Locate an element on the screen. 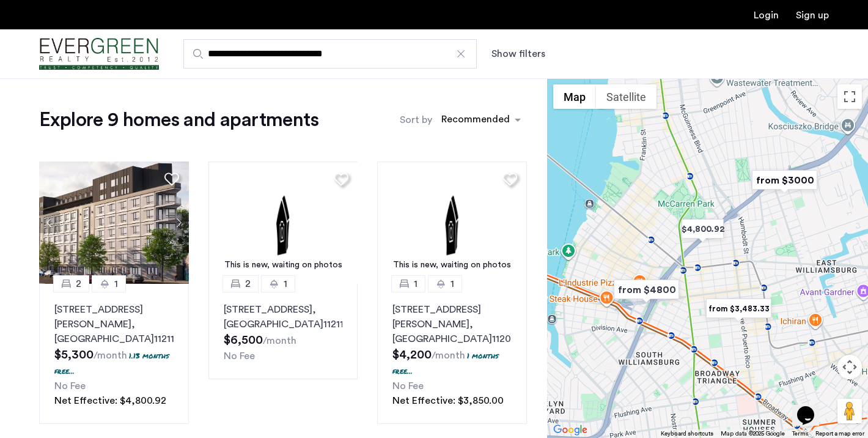 This screenshot has height=438, width=868. div: $4,800.92 is located at coordinates (703, 229).